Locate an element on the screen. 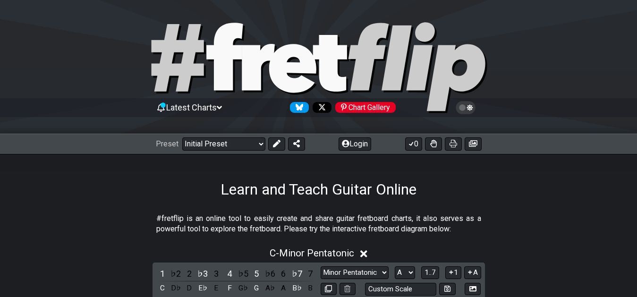  div: Chart Gallery is located at coordinates (365, 107).